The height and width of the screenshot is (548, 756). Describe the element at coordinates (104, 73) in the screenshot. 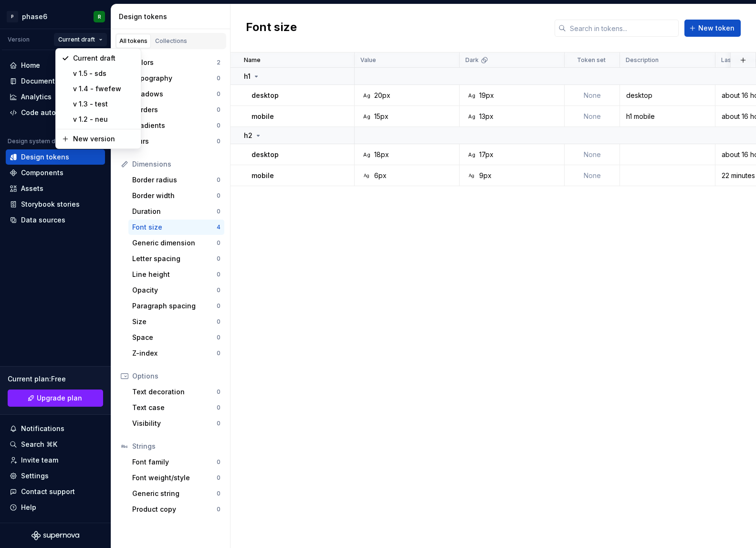

I see `div: v 1.5 - sds` at that location.